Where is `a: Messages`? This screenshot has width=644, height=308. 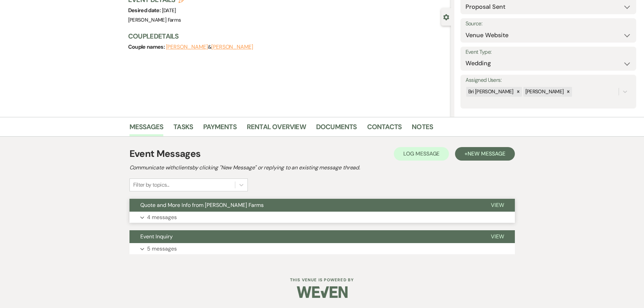
a: Messages is located at coordinates (146, 129).